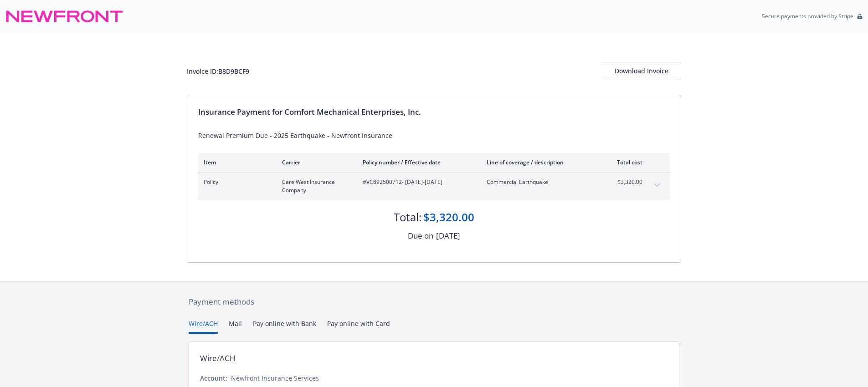 Image resolution: width=868 pixels, height=387 pixels. What do you see at coordinates (417, 162) in the screenshot?
I see `div: Policy number / Effective date` at bounding box center [417, 162].